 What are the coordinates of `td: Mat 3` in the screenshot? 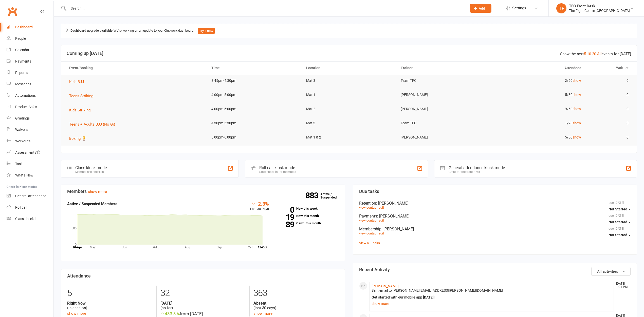 It's located at (349, 80).